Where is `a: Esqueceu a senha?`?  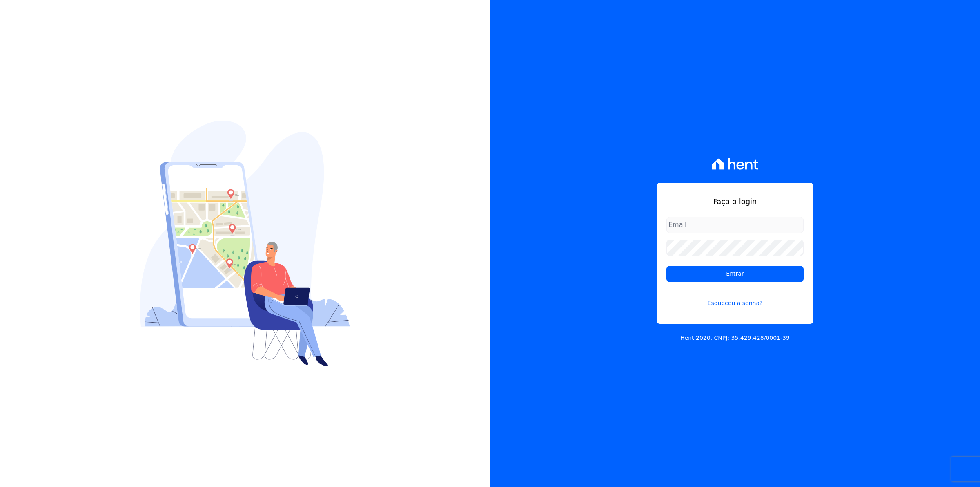
a: Esqueceu a senha? is located at coordinates (735, 298).